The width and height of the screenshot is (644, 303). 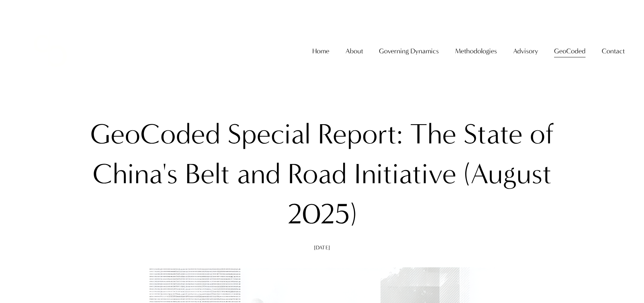 I want to click on span: Governing Dynamics, so click(x=409, y=51).